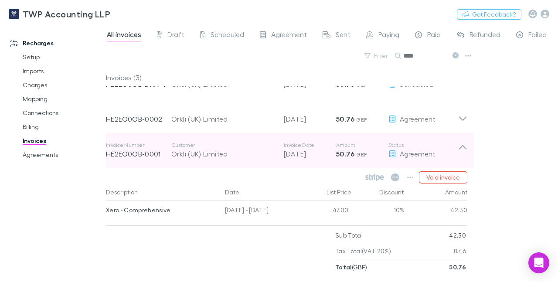  I want to click on span: All invoices, so click(124, 36).